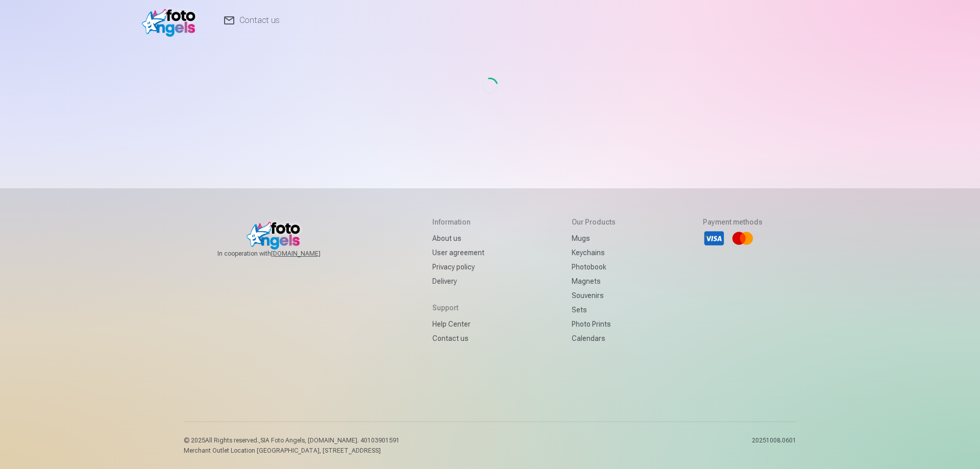 This screenshot has width=980, height=469. Describe the element at coordinates (714, 238) in the screenshot. I see `li: Visa` at that location.